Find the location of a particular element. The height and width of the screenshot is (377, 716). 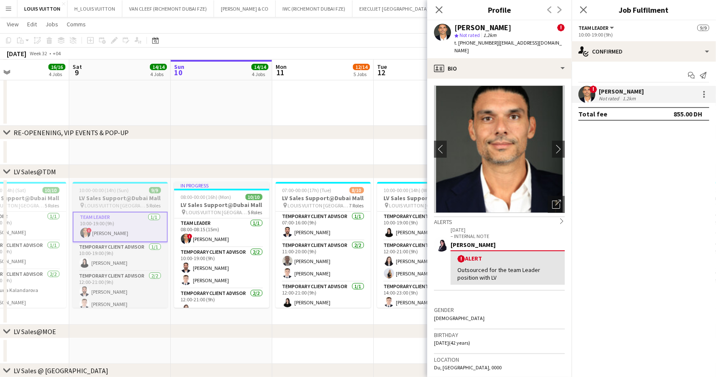

div: In progress08:00-00:00 (16h) (Mon)10/10LV Sales Support@Dubai Mall LOUIS VUITTON [GEOGRAPHIC_DATA... is located at coordinates (222, 245).